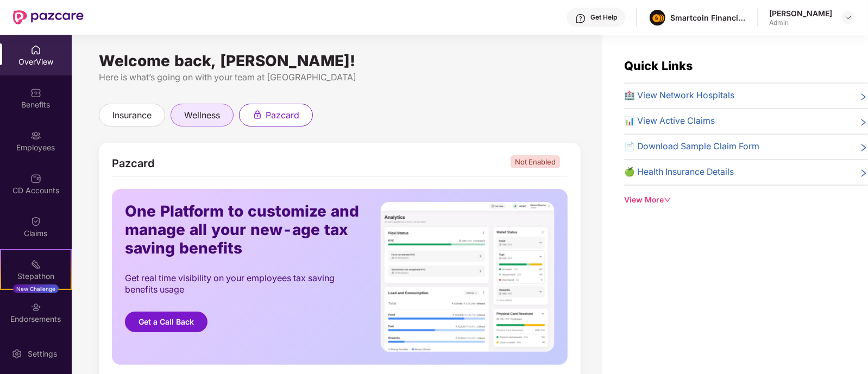  Describe the element at coordinates (257, 115) in the screenshot. I see `div: animation` at that location.